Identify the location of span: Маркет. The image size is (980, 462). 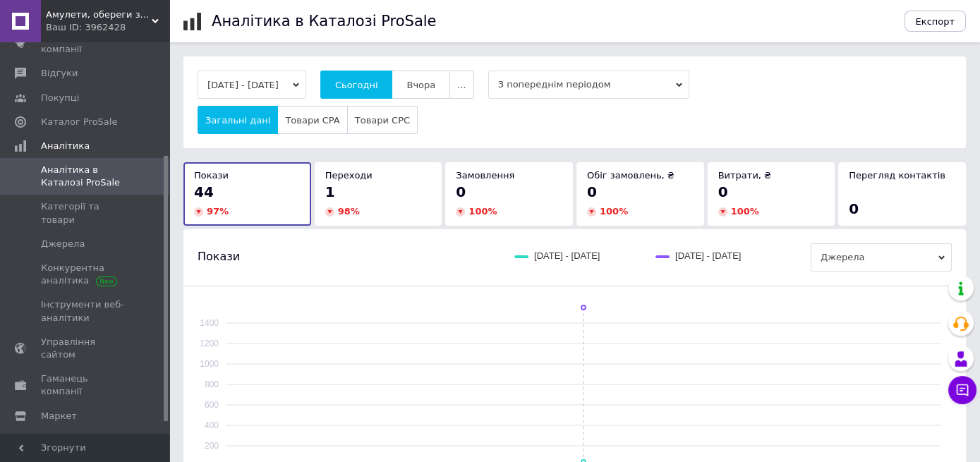
(58, 417).